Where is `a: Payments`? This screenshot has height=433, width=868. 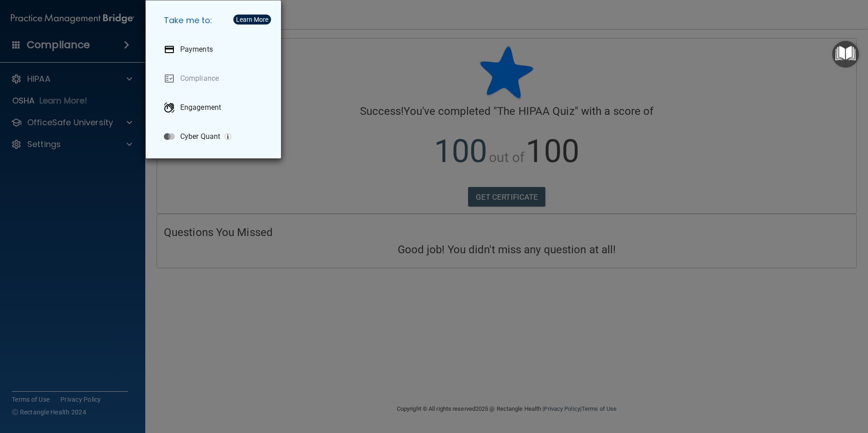
a: Payments is located at coordinates (215, 50).